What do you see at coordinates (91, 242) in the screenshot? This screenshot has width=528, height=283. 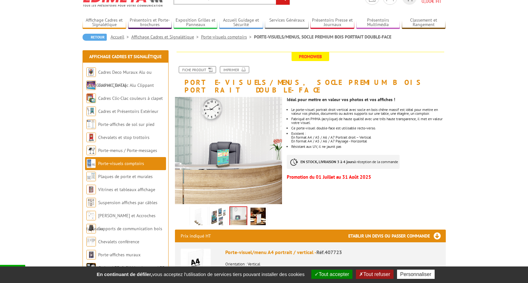 I see `img: Chevalets conférence` at bounding box center [91, 242].